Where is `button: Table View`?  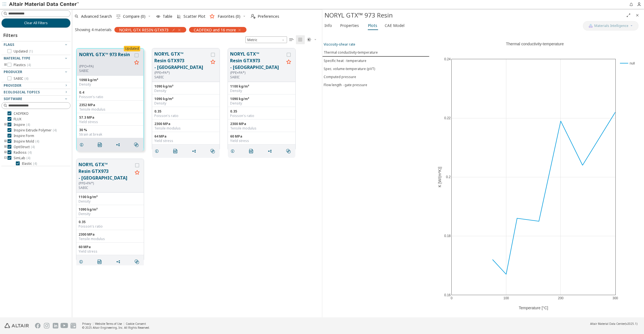
button: Table View is located at coordinates (292, 40).